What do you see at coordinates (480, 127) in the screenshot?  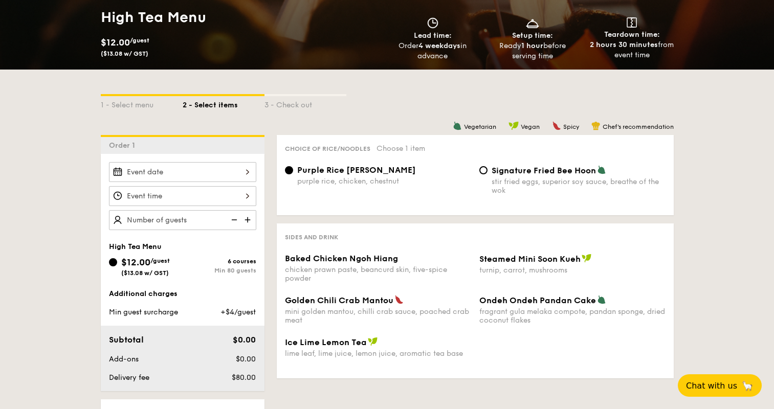 I see `span: Vegetarian` at bounding box center [480, 127].